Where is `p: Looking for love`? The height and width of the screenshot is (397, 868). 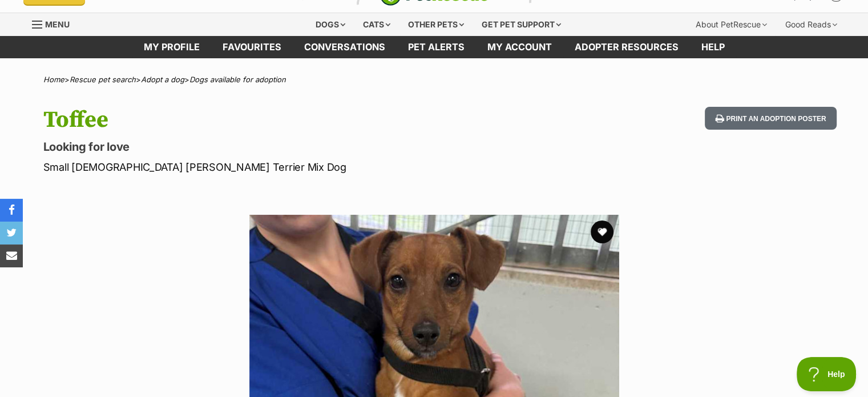 p: Looking for love is located at coordinates (285, 147).